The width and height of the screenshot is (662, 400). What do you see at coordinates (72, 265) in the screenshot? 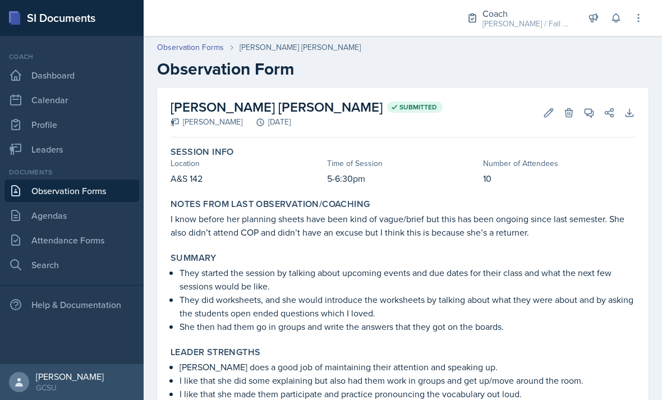
I see `a: Search` at bounding box center [72, 265].